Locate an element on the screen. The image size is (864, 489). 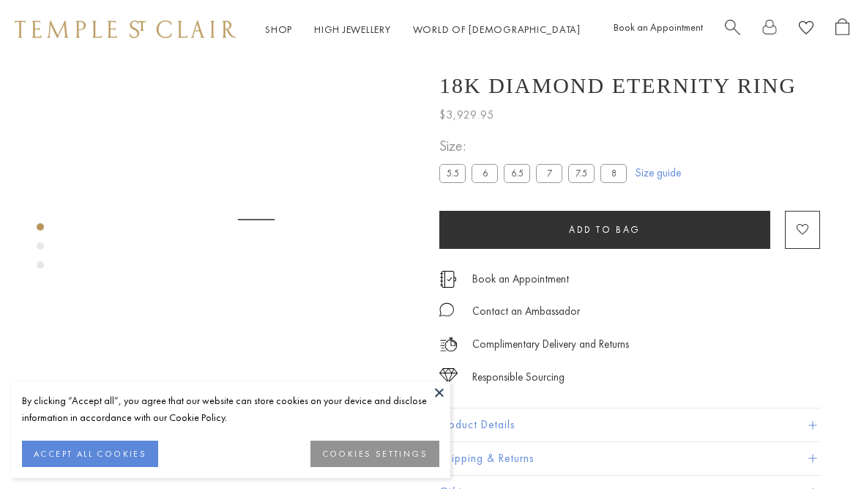
a: Open Shopping Bag is located at coordinates (842, 29).